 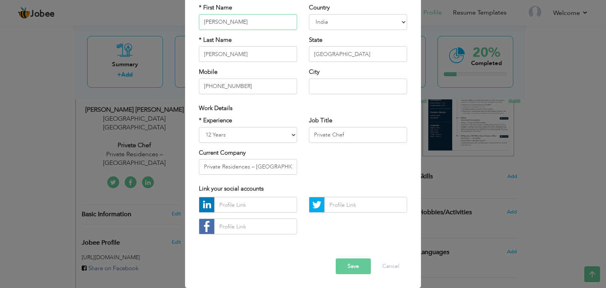 I want to click on button: Cancel, so click(x=391, y=266).